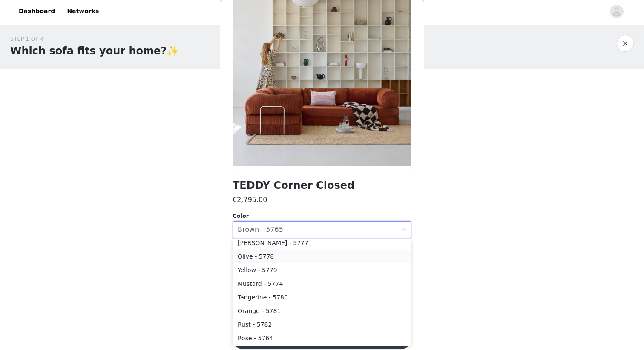 Image resolution: width=644 pixels, height=350 pixels. What do you see at coordinates (250, 200) in the screenshot?
I see `h3: €2,795.00` at bounding box center [250, 200].